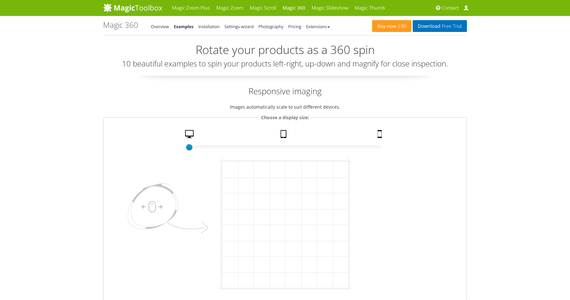 The height and width of the screenshot is (300, 570). Describe the element at coordinates (450, 8) in the screenshot. I see `span: Contact` at that location.